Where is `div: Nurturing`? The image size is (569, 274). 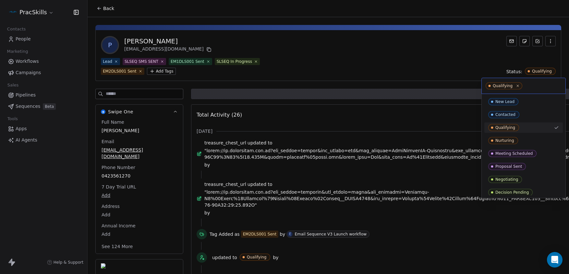 div: Nurturing is located at coordinates (504, 141).